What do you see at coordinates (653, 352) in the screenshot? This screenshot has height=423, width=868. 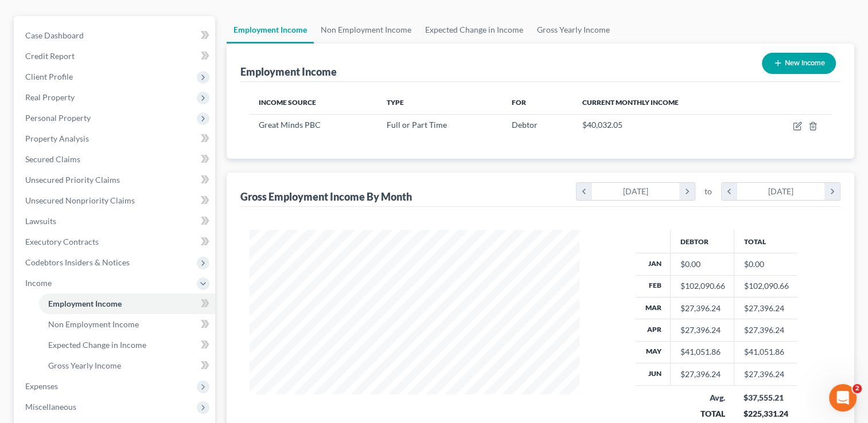 I see `th: May` at bounding box center [653, 352].